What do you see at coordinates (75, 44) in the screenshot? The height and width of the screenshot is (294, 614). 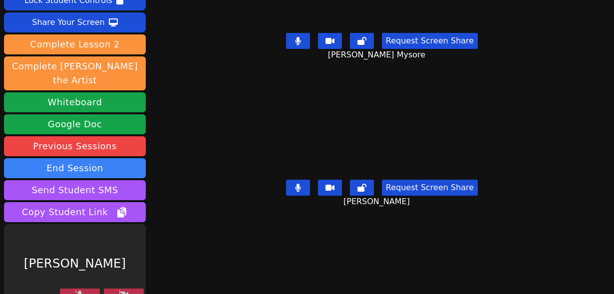 I see `button: Complete Lesson 2` at bounding box center [75, 44].